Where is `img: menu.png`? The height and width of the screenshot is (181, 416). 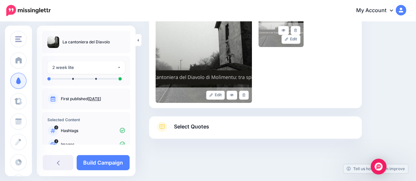
img: menu.png is located at coordinates (18, 39).